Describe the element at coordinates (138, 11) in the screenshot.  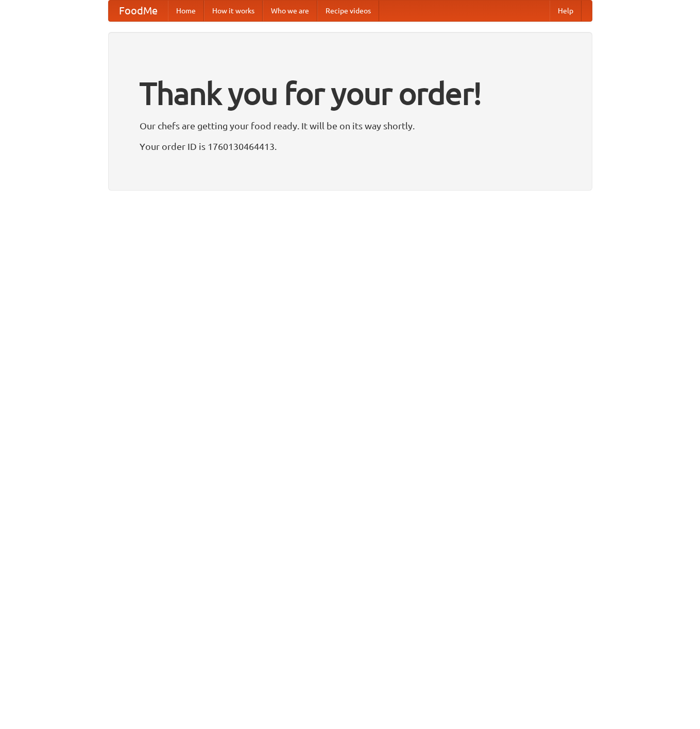
I see `a: FoodMe` at that location.